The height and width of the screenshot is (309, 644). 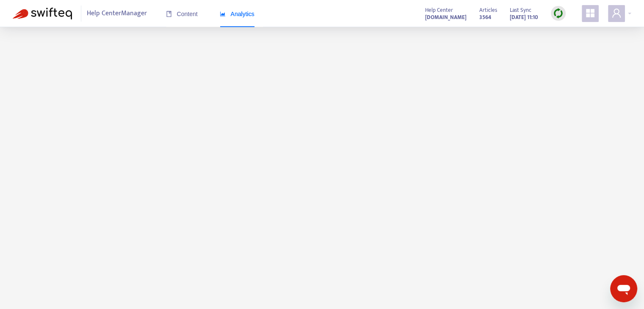 What do you see at coordinates (439, 10) in the screenshot?
I see `span: Help Center` at bounding box center [439, 10].